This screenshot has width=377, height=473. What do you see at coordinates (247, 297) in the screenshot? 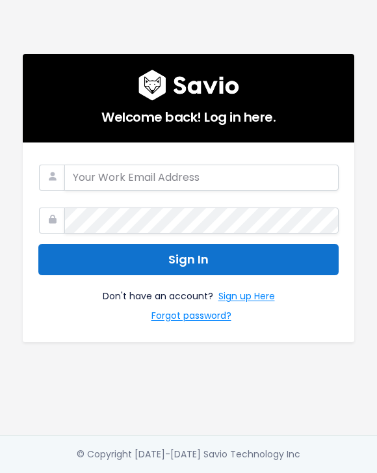
I see `a: Sign up Here` at bounding box center [247, 297].